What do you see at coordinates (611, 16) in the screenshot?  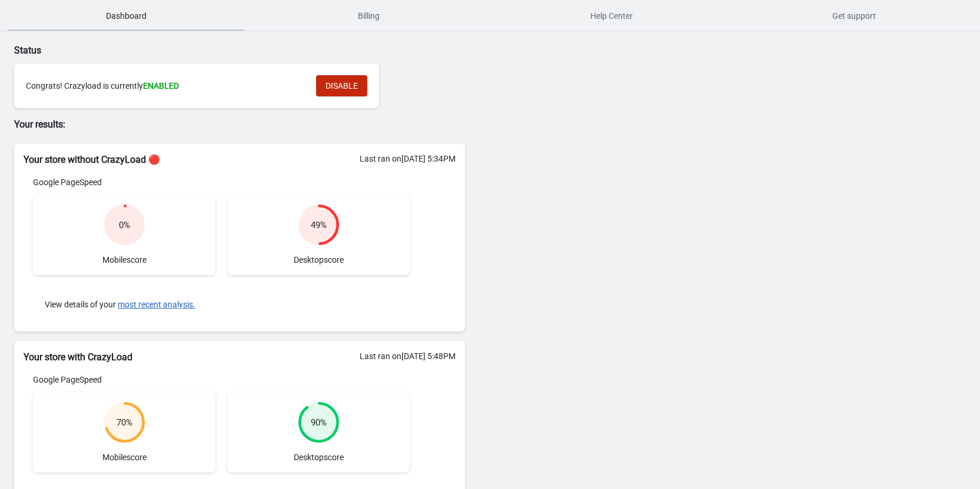 I see `span: Help Center` at bounding box center [611, 16].